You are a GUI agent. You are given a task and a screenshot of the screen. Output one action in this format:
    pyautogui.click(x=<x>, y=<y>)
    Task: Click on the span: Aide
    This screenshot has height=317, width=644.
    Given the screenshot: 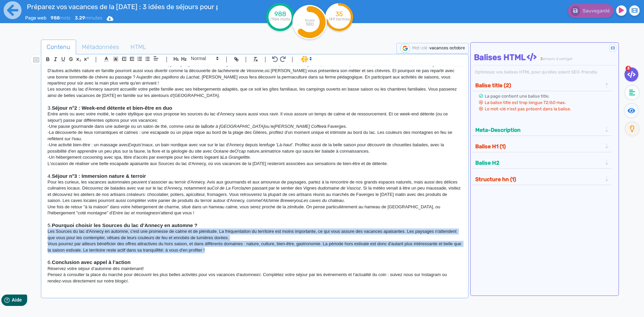 What is the action you would take?
    pyautogui.click(x=39, y=8)
    